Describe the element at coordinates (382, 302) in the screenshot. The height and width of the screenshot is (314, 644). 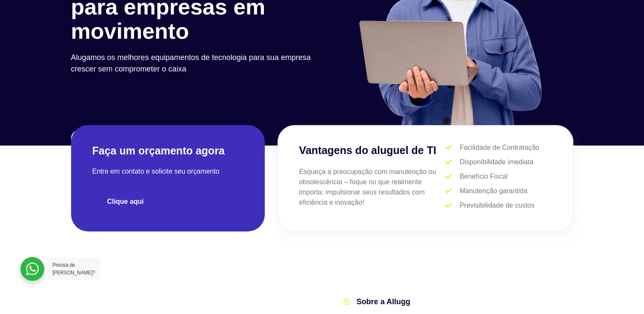
I see `span: Sobre a Allugg` at that location.